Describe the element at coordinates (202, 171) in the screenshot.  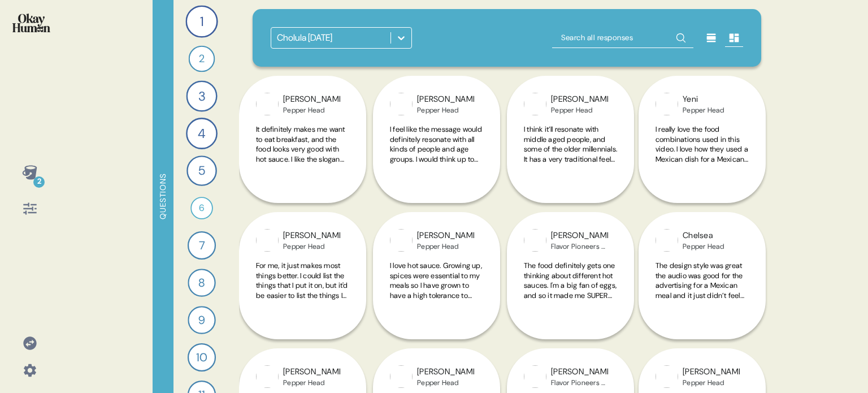
I see `div: 5` at that location.